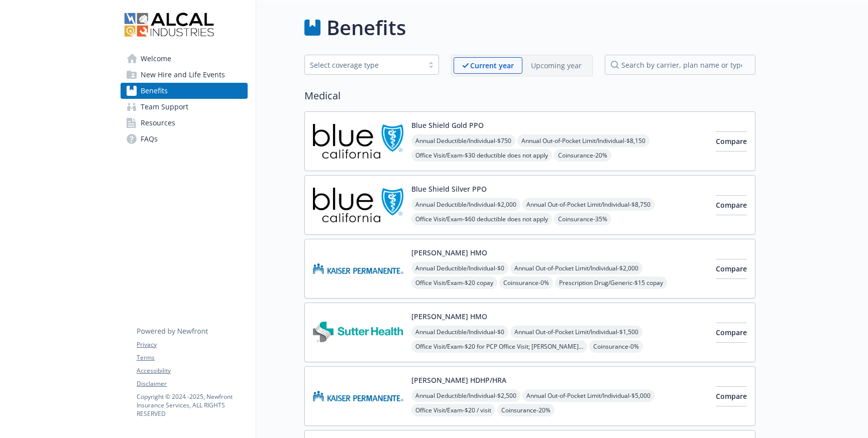 The height and width of the screenshot is (438, 868). Describe the element at coordinates (149, 139) in the screenshot. I see `span: FAQs` at that location.